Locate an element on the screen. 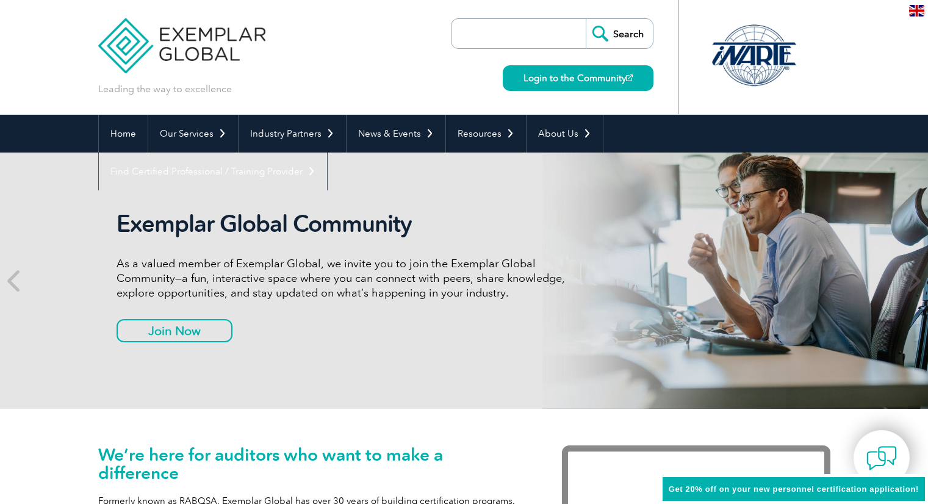  a: Our Services is located at coordinates (193, 134).